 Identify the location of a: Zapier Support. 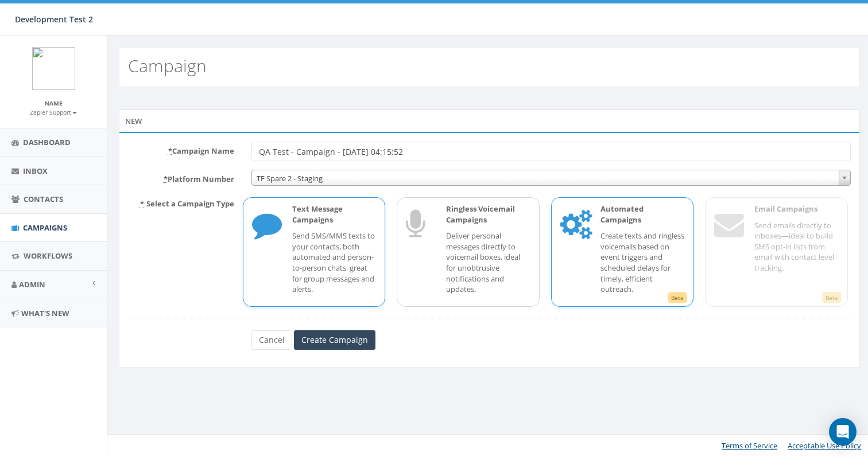
(53, 112).